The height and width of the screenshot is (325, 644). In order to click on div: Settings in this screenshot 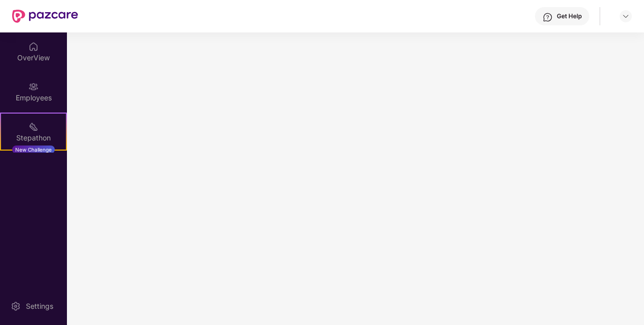, I will do `click(39, 306)`.